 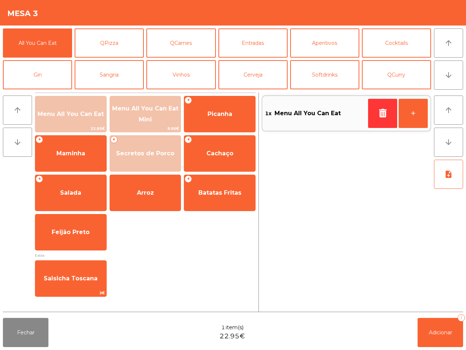 What do you see at coordinates (449, 174) in the screenshot?
I see `i: note_add` at bounding box center [449, 174].